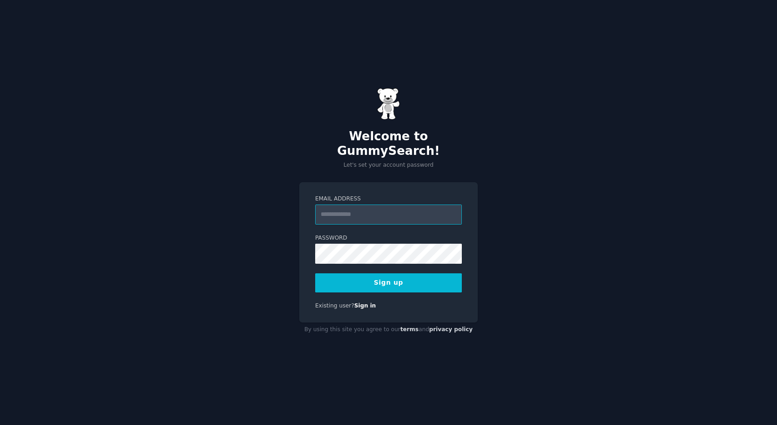  I want to click on a: privacy policy, so click(451, 329).